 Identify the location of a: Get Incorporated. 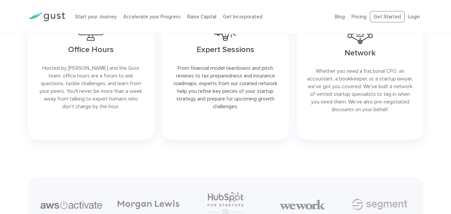
(243, 17).